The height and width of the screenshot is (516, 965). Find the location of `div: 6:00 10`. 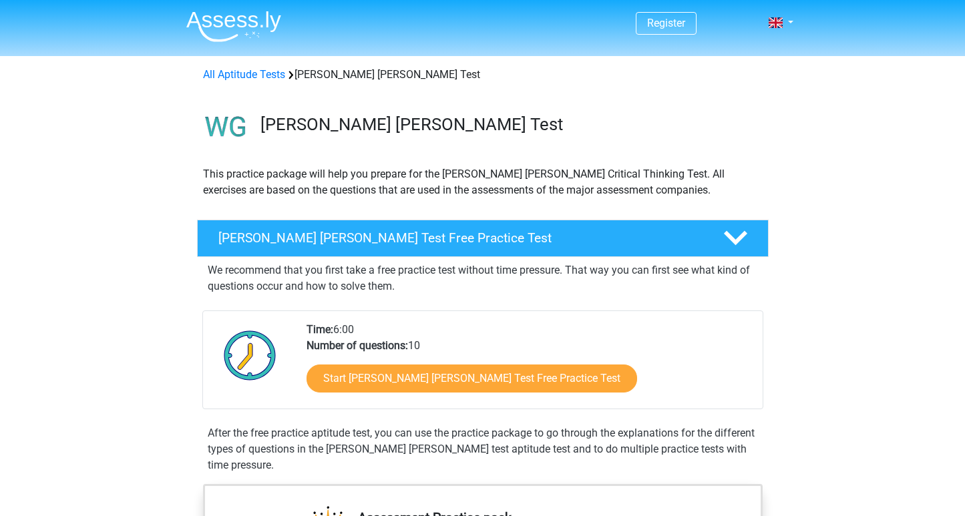

div: 6:00 10 is located at coordinates (529, 365).